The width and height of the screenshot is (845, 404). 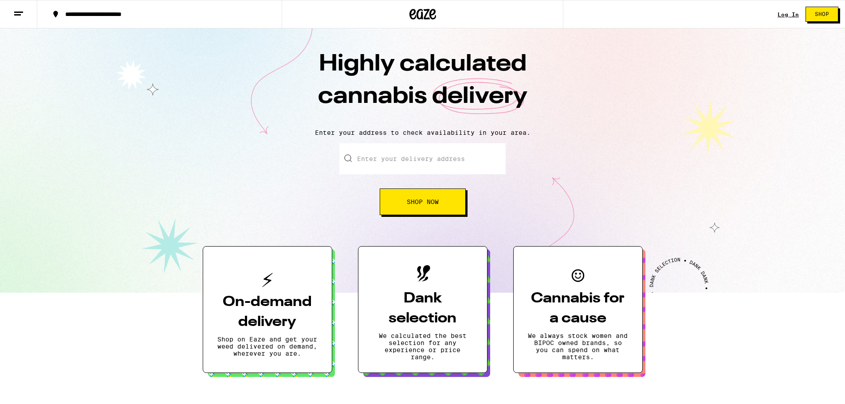 What do you see at coordinates (422, 202) in the screenshot?
I see `button: Shop Now` at bounding box center [422, 202].